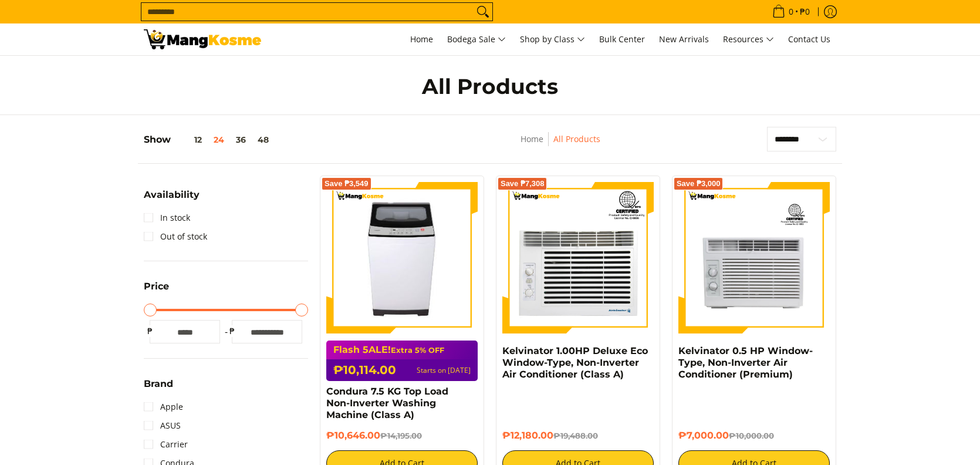 This screenshot has width=980, height=465. Describe the element at coordinates (745, 363) in the screenshot. I see `a: Kelvinator 0.5 HP Window-Type, Non-Inverter Air Conditioner (Premium)` at that location.